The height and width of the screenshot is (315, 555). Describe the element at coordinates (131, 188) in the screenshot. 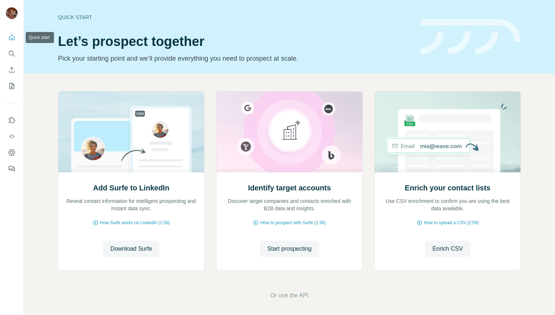

I see `h2: Add Surfe to LinkedIn` at that location.